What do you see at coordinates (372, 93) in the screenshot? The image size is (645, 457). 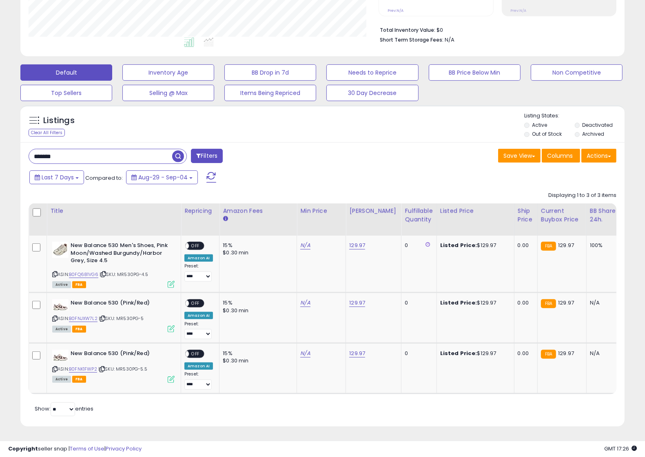 I see `button: 30 Day Decrease` at bounding box center [372, 93].